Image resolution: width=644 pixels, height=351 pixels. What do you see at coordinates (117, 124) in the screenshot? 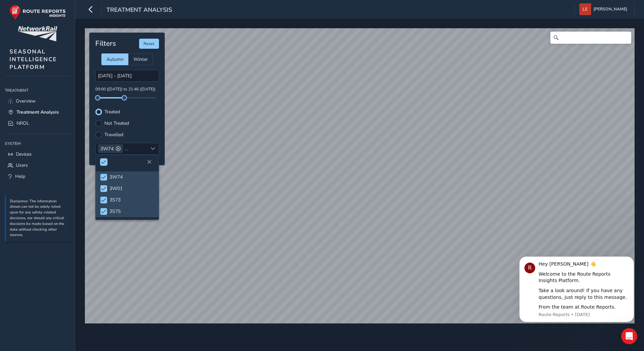
I see `label: Not Treated` at bounding box center [117, 124].